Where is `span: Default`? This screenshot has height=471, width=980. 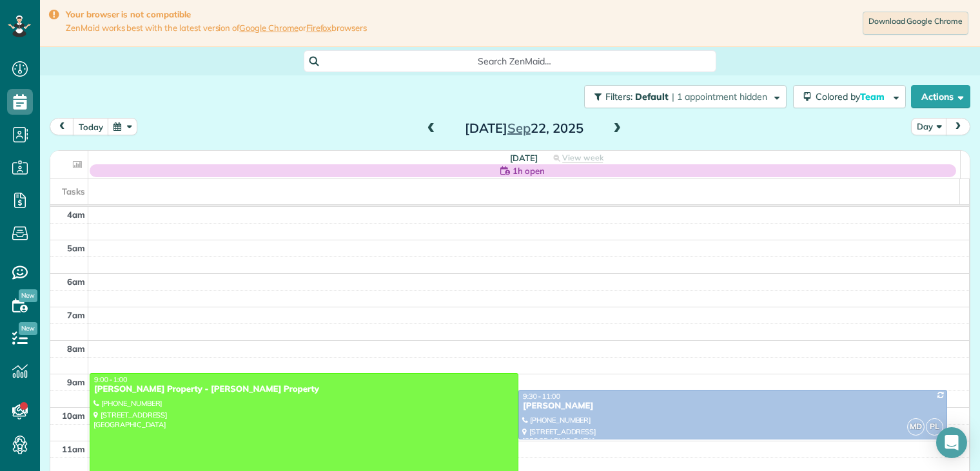
span: Default is located at coordinates (652, 97).